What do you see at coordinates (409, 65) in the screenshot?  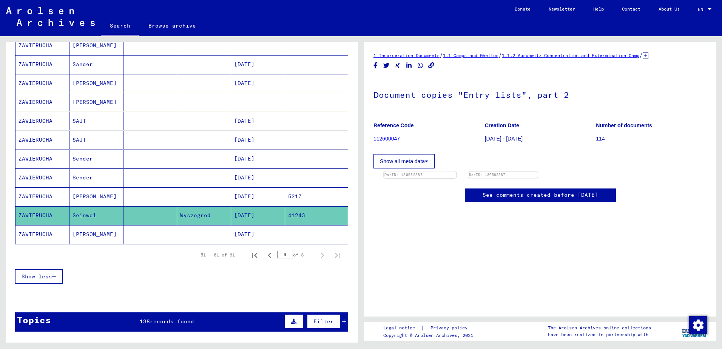 I see `button: Share on LinkedIn` at bounding box center [409, 65].